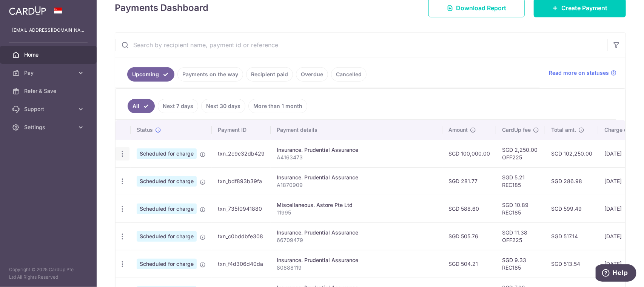 The height and width of the screenshot is (287, 644). Describe the element at coordinates (356, 205) in the screenshot. I see `div: Miscellaneous. Astore Pte Ltd` at that location.